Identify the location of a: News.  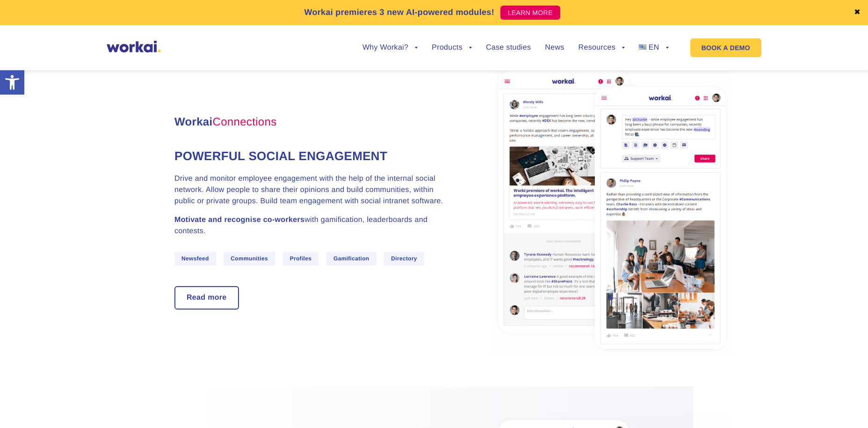
(554, 48).